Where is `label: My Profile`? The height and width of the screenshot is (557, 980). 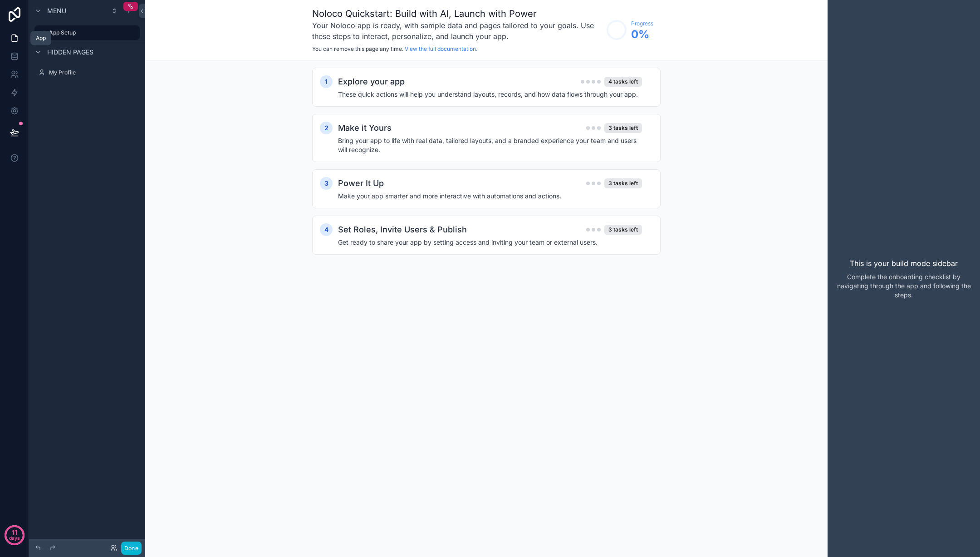
label: My Profile is located at coordinates (94, 73).